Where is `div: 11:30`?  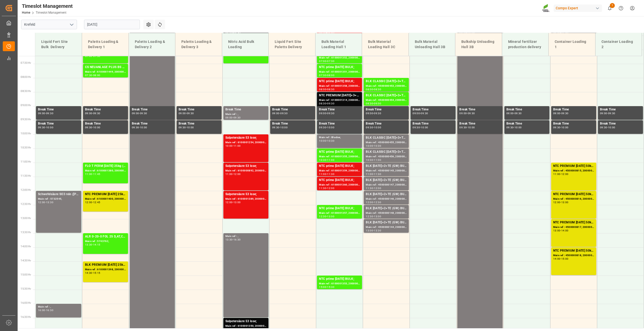 div: 11:30 is located at coordinates (378, 174).